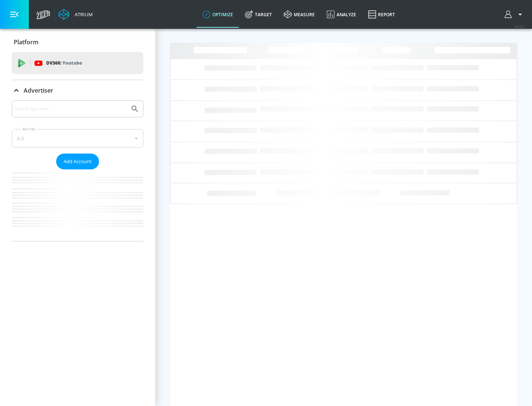 The width and height of the screenshot is (532, 406). Describe the element at coordinates (71, 109) in the screenshot. I see `input: Search by name` at that location.